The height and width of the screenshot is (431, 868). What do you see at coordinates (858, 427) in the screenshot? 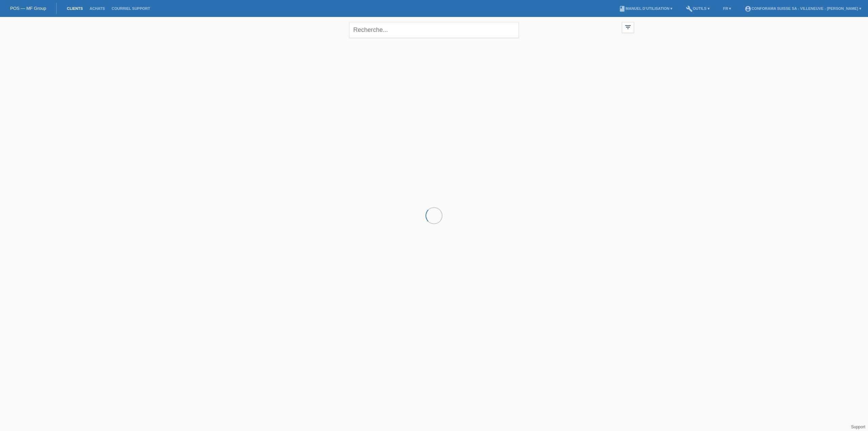
I see `a: Support` at bounding box center [858, 427].